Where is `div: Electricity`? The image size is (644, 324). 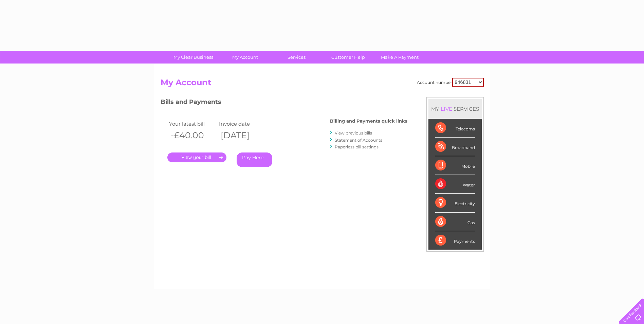 div: Electricity is located at coordinates (455, 203).